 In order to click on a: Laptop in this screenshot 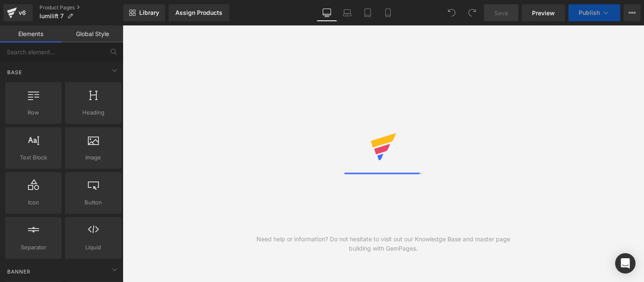, I will do `click(347, 13)`.